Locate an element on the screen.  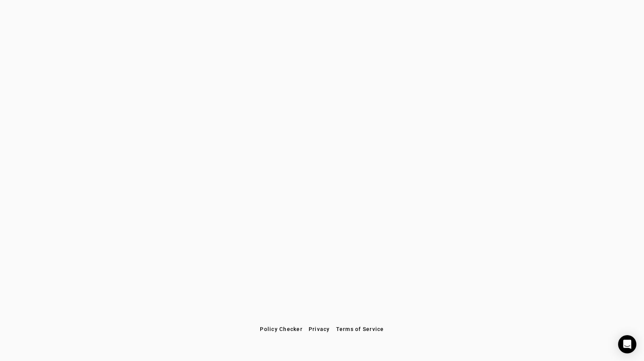
span: Privacy is located at coordinates (320, 329).